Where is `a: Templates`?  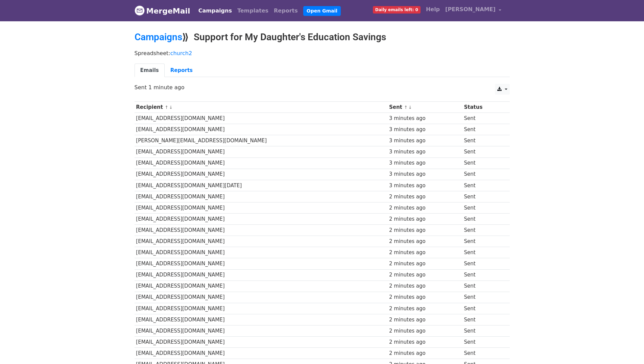
a: Templates is located at coordinates (253, 11).